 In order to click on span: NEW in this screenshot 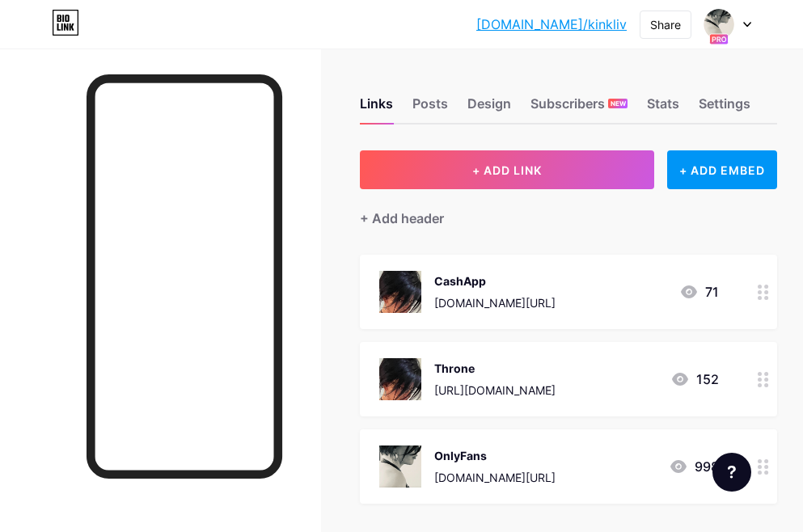, I will do `click(618, 104)`.